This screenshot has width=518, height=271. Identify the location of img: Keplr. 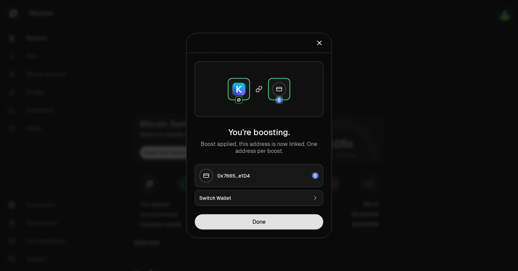
(239, 89).